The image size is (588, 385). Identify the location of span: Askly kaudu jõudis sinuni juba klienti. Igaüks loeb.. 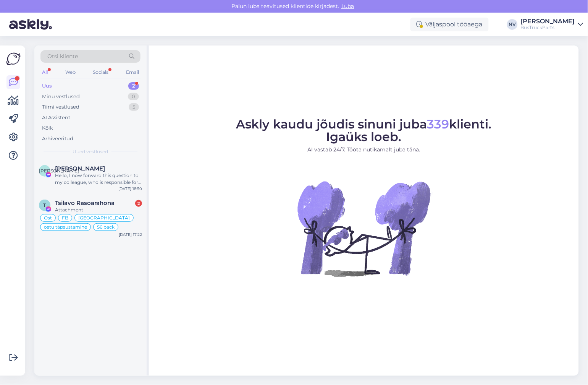
(364, 131).